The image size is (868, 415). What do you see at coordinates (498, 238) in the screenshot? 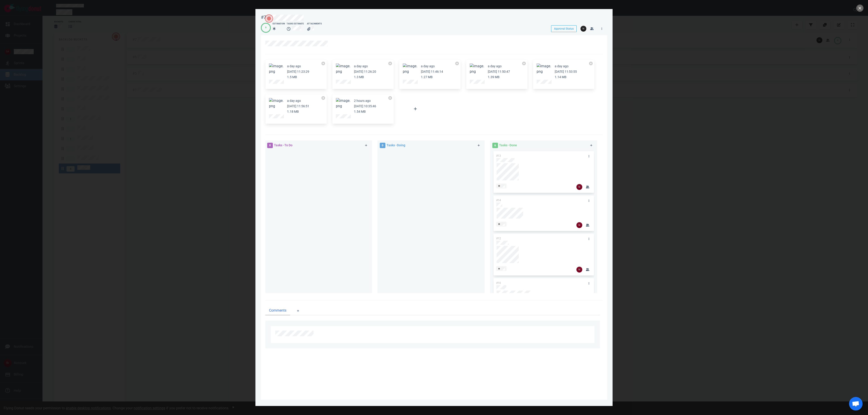
I see `span: #12` at bounding box center [498, 238].